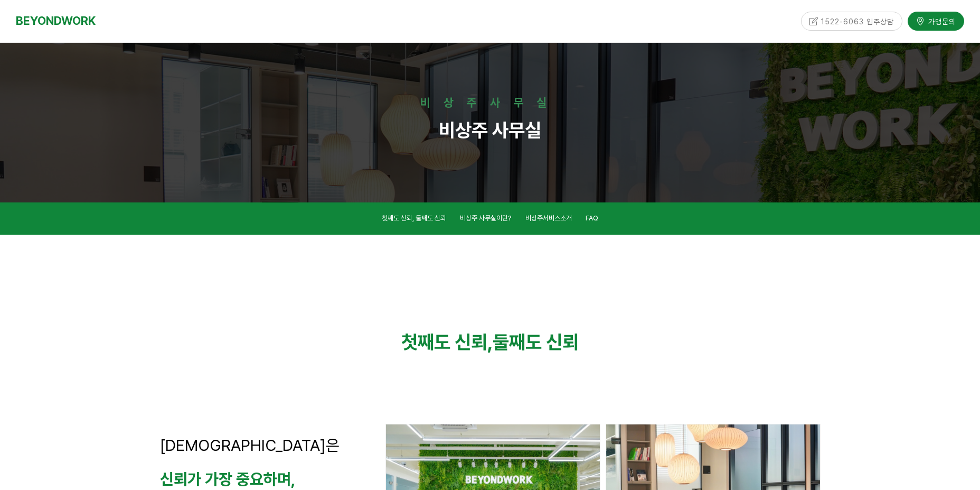  What do you see at coordinates (941, 19) in the screenshot?
I see `span: 가맹문의` at bounding box center [941, 19].